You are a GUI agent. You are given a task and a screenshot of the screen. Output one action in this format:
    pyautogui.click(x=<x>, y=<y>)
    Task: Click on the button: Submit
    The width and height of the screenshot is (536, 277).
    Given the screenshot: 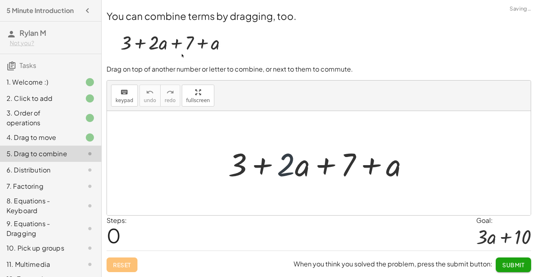 What is the action you would take?
    pyautogui.click(x=513, y=265)
    